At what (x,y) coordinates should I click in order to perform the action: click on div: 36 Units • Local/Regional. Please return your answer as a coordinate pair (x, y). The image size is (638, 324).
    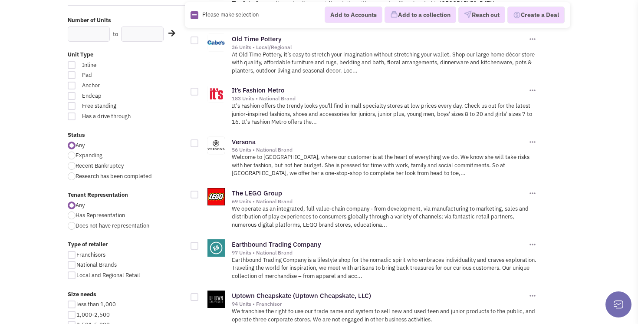
    Looking at the image, I should click on (379, 47).